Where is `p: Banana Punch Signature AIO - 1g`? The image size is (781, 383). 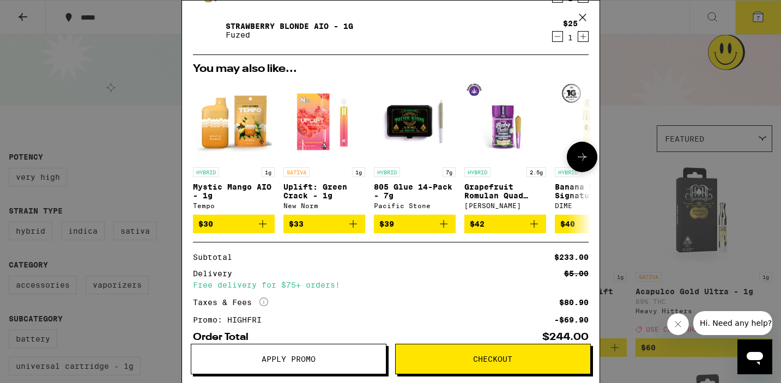
p: Banana Punch Signature AIO - 1g is located at coordinates (596, 191).